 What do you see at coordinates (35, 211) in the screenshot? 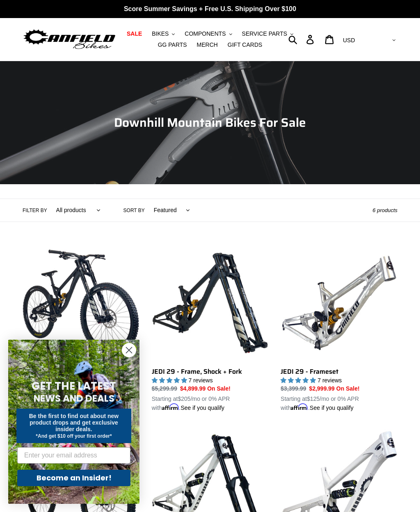
I see `label: Filter by` at bounding box center [35, 211].